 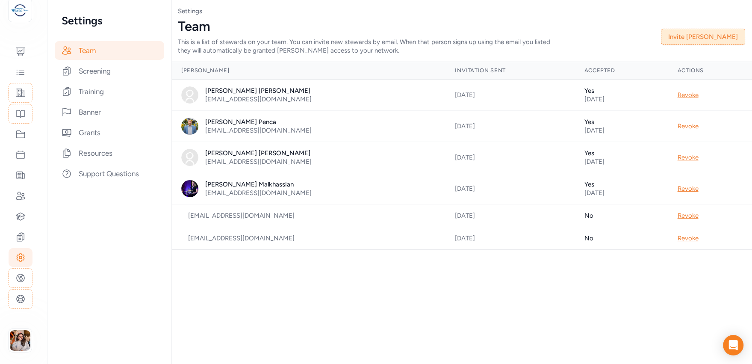 What do you see at coordinates (461, 11) in the screenshot?
I see `nav: Breadcrumb` at bounding box center [461, 11].